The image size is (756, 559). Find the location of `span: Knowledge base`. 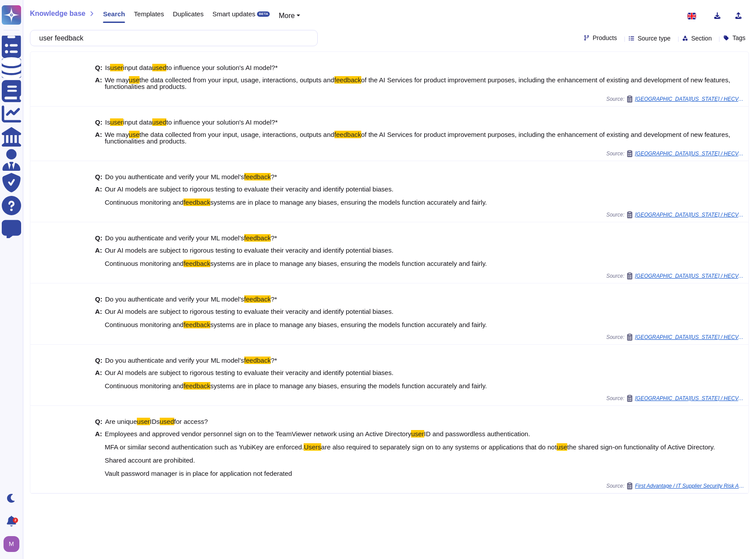

span: Knowledge base is located at coordinates (58, 14).